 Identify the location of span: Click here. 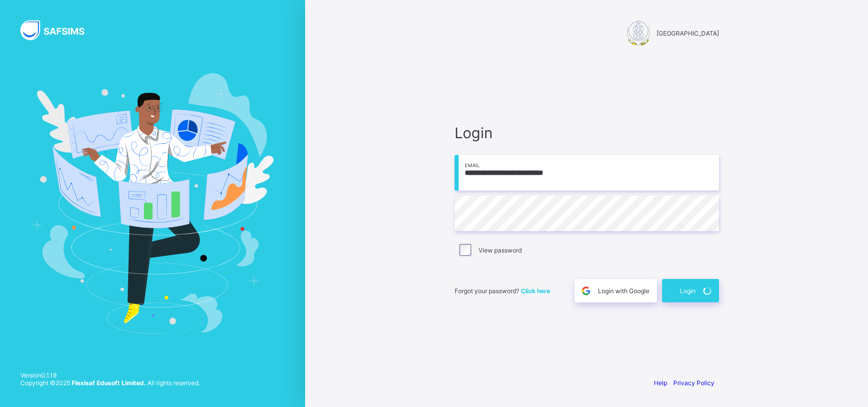
(536, 291).